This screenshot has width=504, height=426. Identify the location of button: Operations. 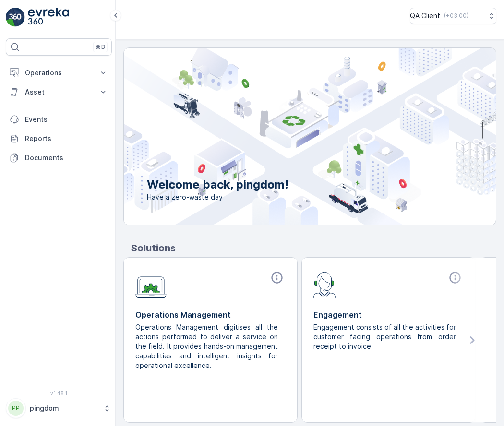
(58, 73).